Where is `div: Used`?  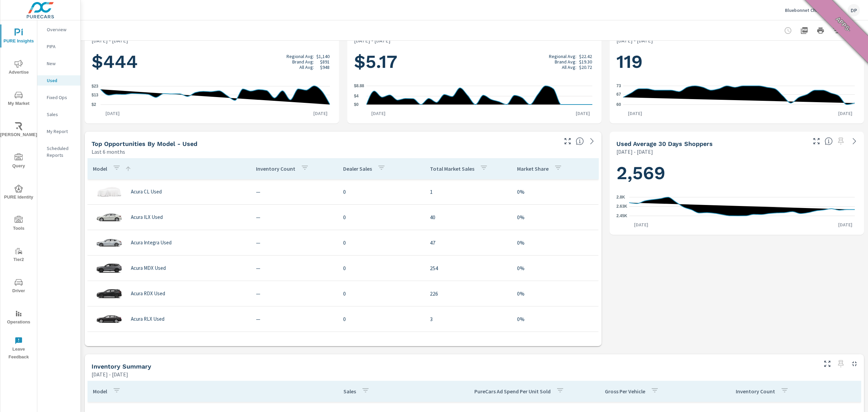
div: Used is located at coordinates (59, 81).